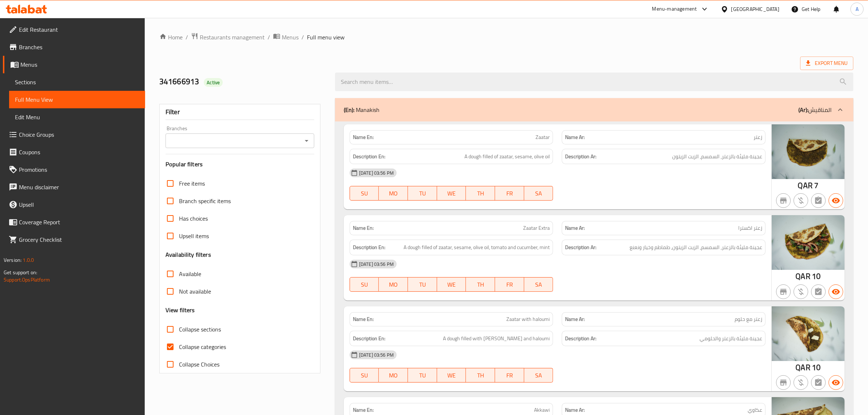 Image resolution: width=868 pixels, height=415 pixels. I want to click on span: زعتر, so click(758, 137).